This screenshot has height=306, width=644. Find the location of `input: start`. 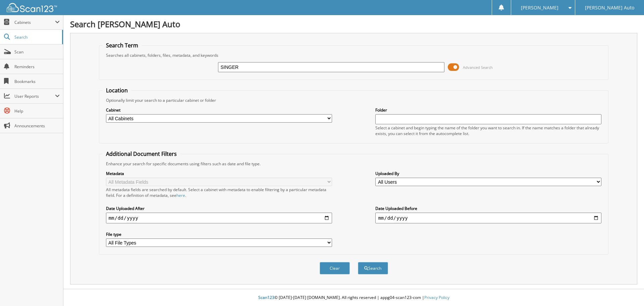

input: start is located at coordinates (219, 218).